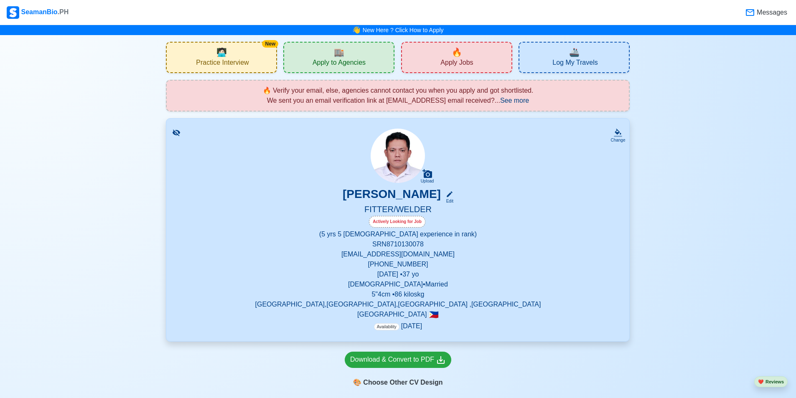 This screenshot has height=398, width=796. What do you see at coordinates (339, 64) in the screenshot?
I see `span: Apply to Agencies` at bounding box center [339, 64].